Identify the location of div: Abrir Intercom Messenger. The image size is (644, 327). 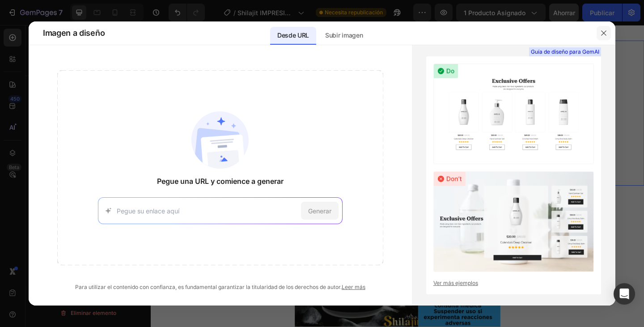
(624, 294).